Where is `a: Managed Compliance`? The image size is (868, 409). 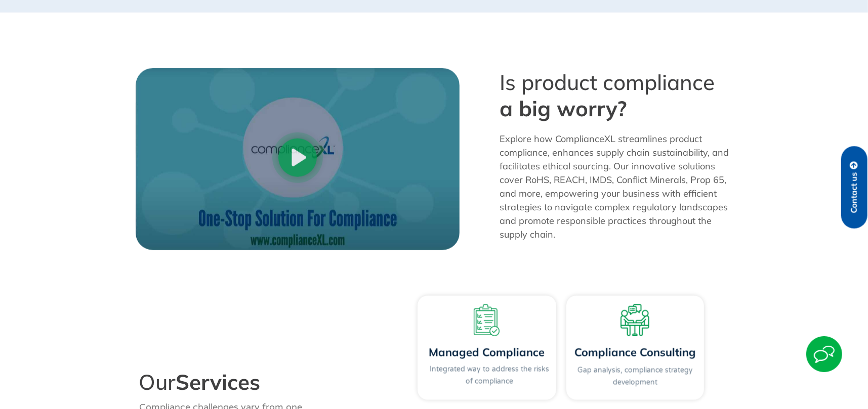
a: Managed Compliance is located at coordinates (486, 353).